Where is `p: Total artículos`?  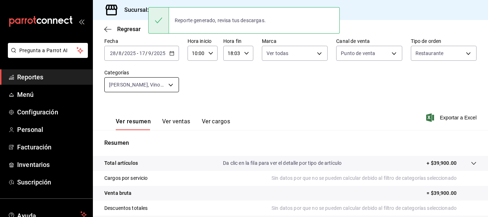 p: Total artículos is located at coordinates (121, 163).